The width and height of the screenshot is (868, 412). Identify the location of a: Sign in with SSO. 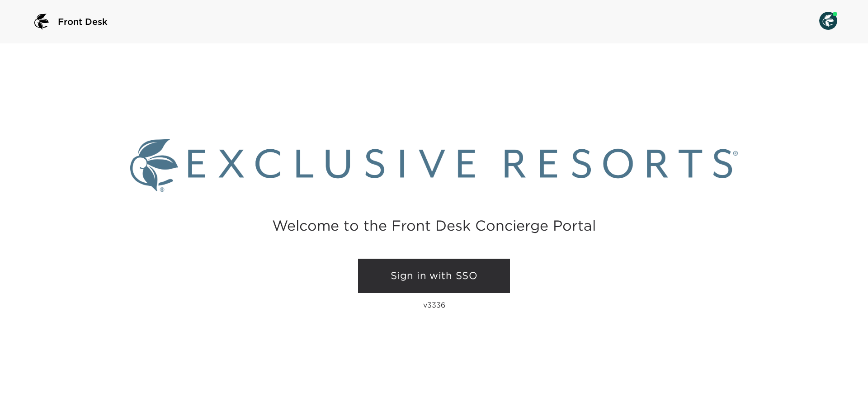
(434, 276).